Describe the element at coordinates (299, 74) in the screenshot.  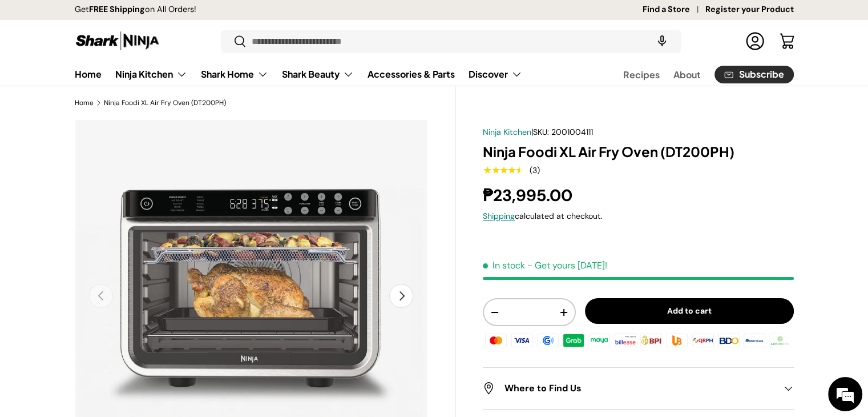
I see `nav: Primary` at that location.